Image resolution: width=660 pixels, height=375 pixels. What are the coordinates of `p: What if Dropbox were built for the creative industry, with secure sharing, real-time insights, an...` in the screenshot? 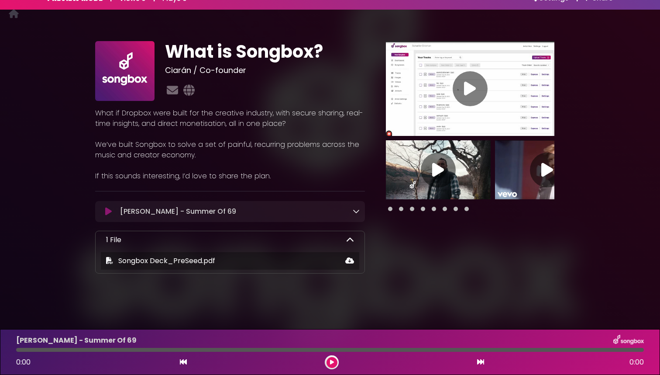 It's located at (230, 118).